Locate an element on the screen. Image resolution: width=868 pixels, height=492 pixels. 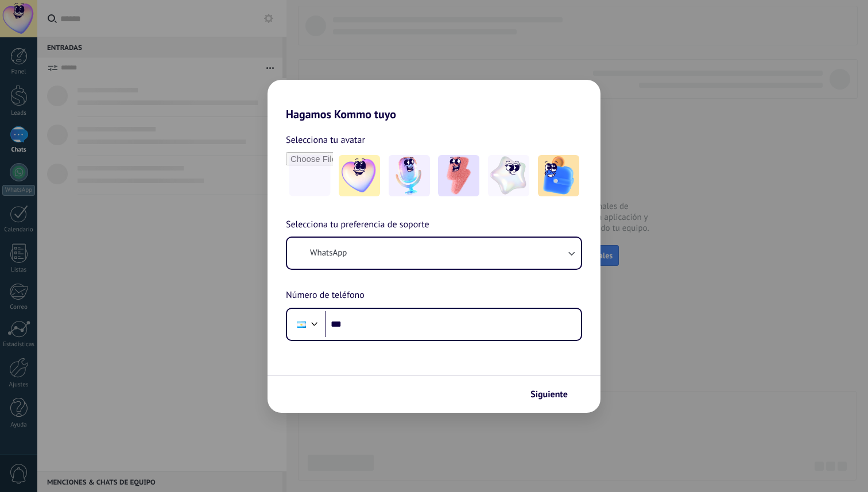
span: Selecciona tu preferencia de soporte is located at coordinates (357, 225).